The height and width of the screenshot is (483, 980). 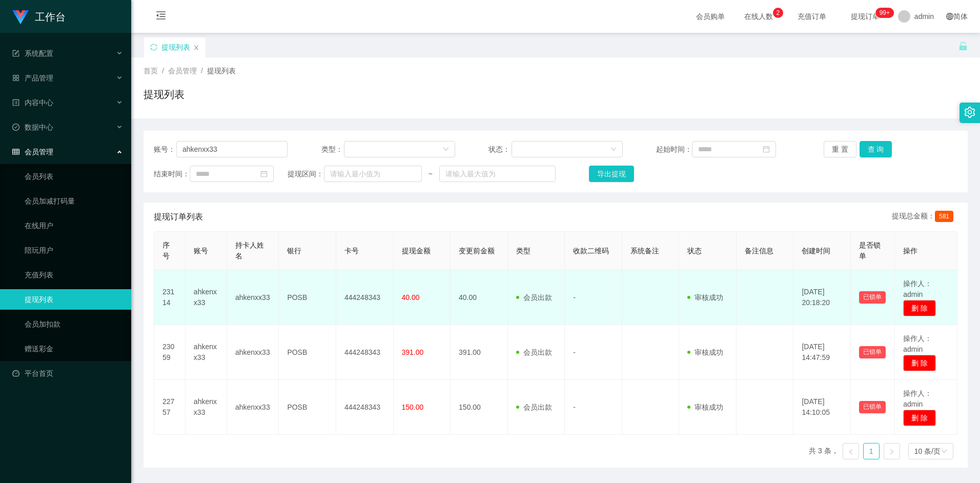 What do you see at coordinates (33, 127) in the screenshot?
I see `span: 数据中心` at bounding box center [33, 127].